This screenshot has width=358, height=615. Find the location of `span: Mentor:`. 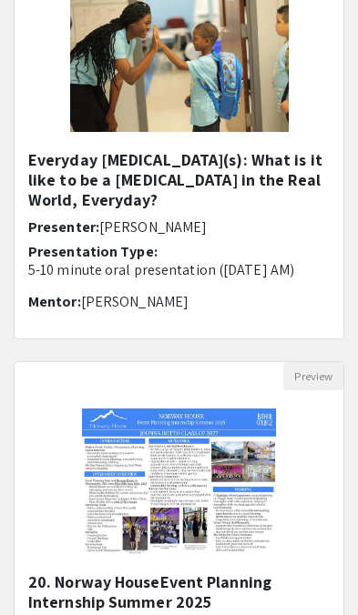

span: Mentor: is located at coordinates (55, 301).